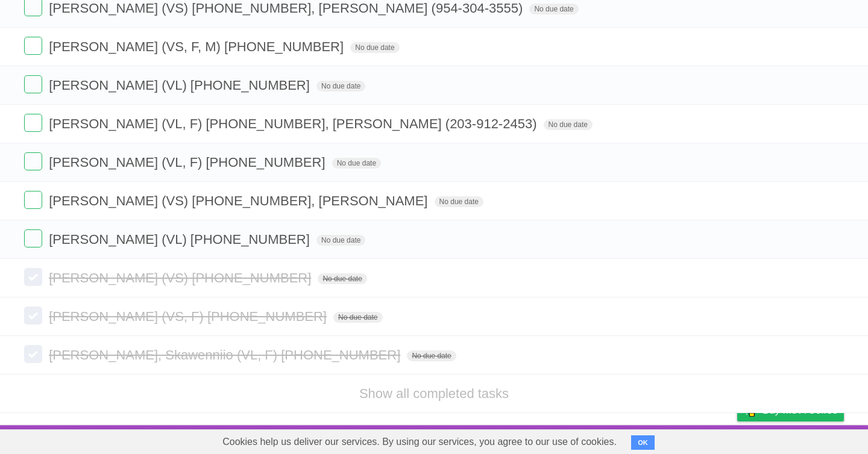 The height and width of the screenshot is (454, 868). What do you see at coordinates (643, 443) in the screenshot?
I see `button: OK` at bounding box center [643, 443].